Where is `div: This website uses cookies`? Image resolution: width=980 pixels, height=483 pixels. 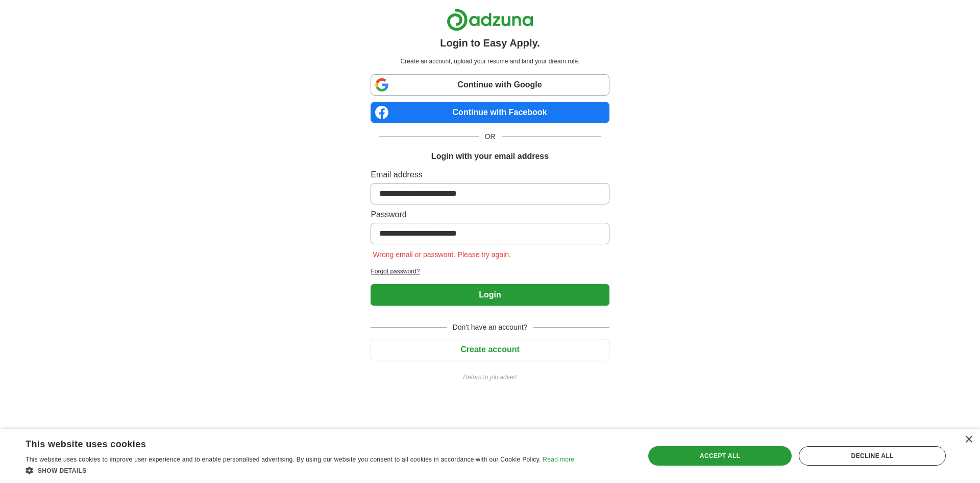
div: This website uses cookies is located at coordinates (287, 442).